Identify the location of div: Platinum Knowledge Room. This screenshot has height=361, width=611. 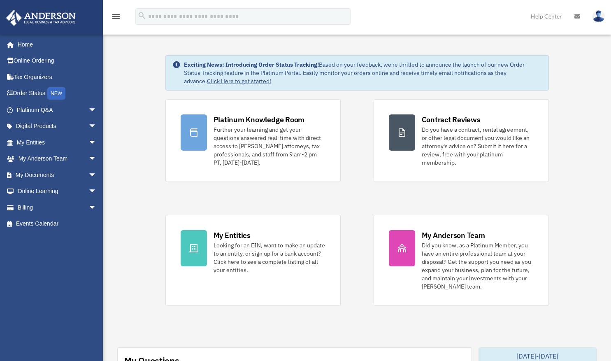
(259, 119).